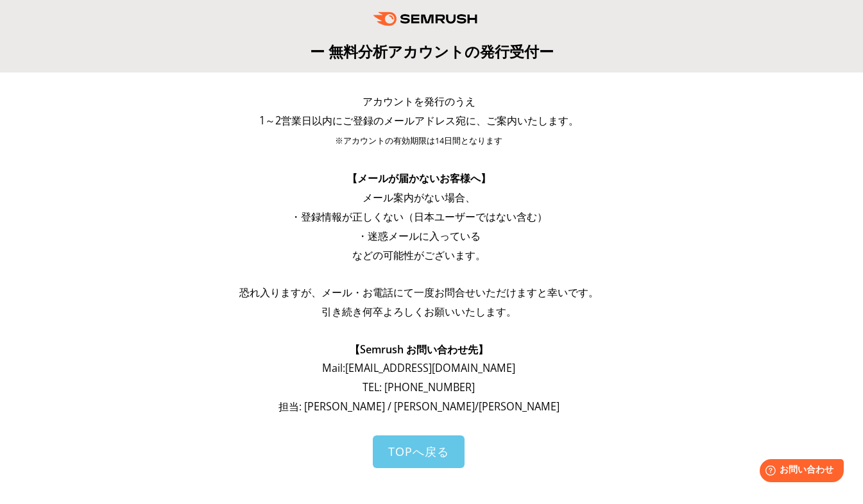  I want to click on a: TOPへ戻る, so click(418, 452).